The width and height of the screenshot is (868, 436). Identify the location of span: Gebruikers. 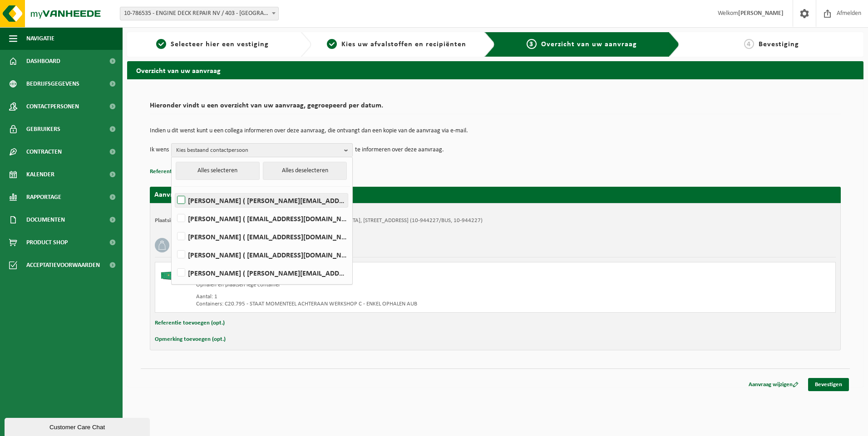
(43, 129).